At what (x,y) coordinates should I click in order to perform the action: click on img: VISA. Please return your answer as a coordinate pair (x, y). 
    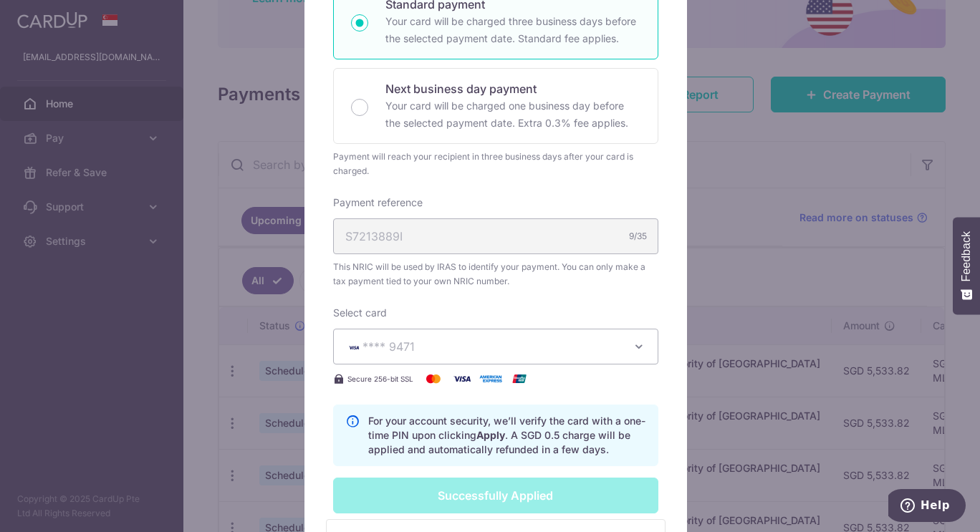
    Looking at the image, I should click on (353, 347).